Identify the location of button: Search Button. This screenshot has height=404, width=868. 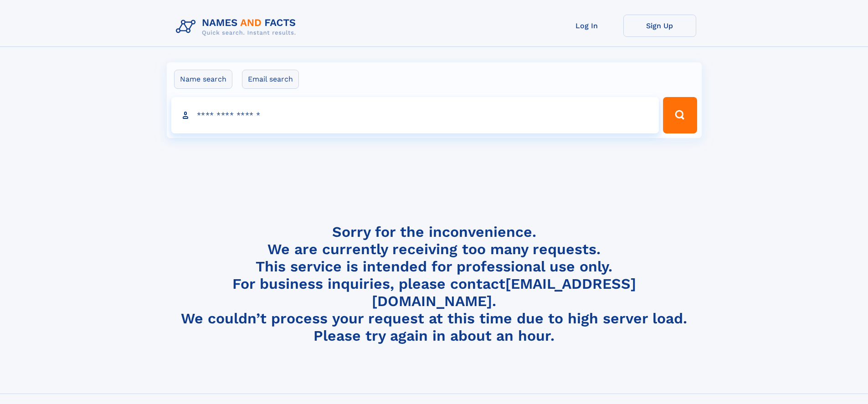
(680, 115).